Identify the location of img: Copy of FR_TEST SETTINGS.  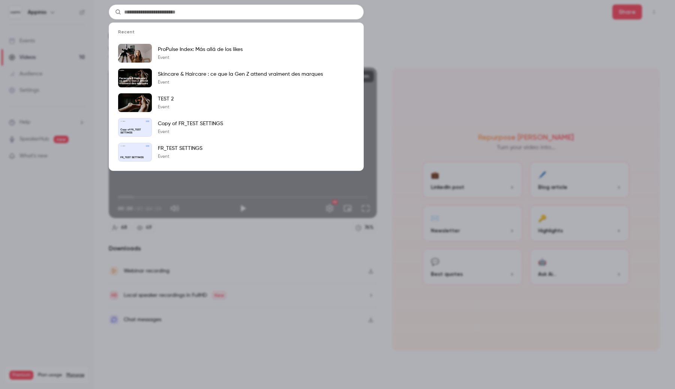
(121, 121).